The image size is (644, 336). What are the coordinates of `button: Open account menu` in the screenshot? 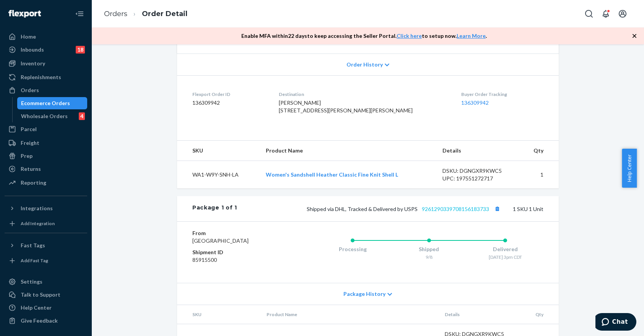 It's located at (623, 13).